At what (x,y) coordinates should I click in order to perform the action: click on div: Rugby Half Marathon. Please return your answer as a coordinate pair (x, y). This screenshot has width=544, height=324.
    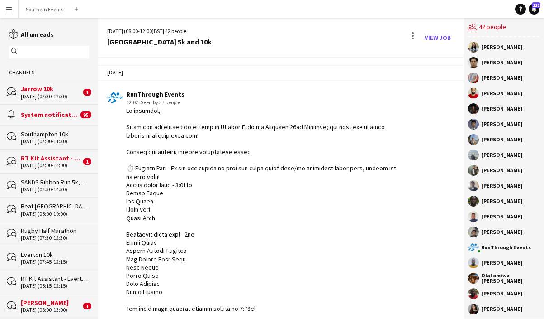
    Looking at the image, I should click on (55, 230).